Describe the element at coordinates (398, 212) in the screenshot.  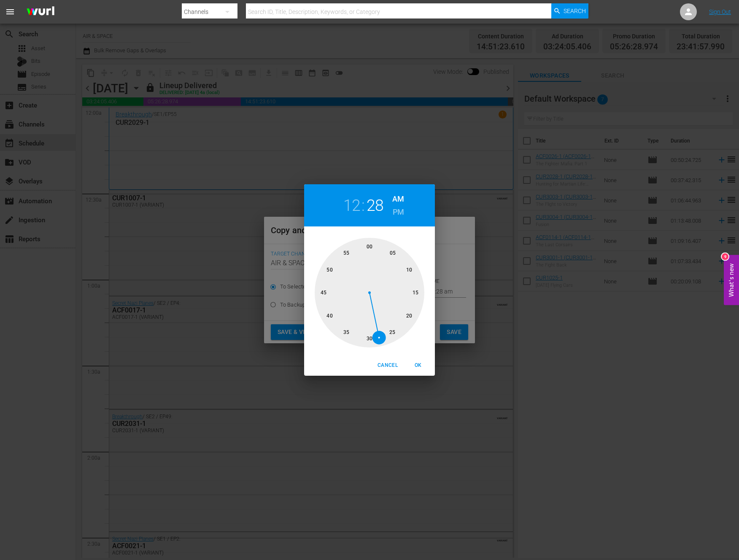
I see `h6: PM` at that location.